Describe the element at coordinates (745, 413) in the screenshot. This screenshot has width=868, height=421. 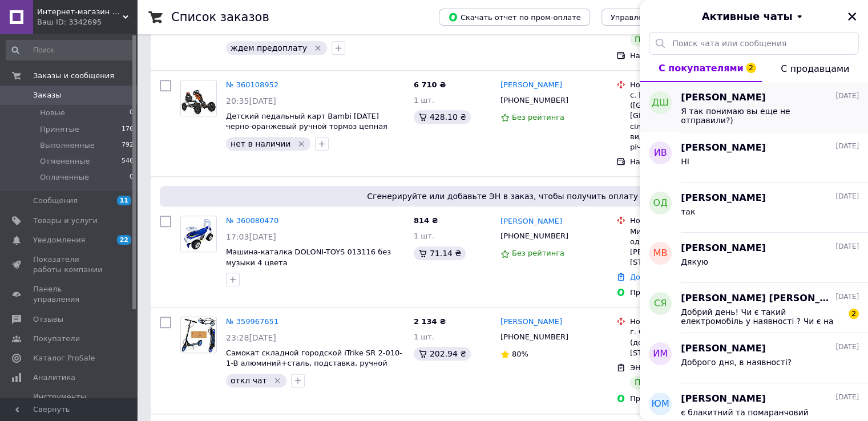
I see `span: є блакитний та помаранчовий` at that location.